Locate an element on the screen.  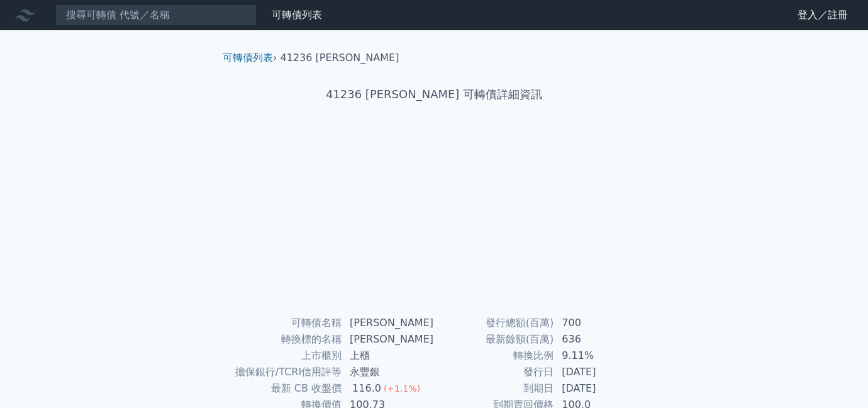
td: 轉換標的名稱 is located at coordinates (284, 340).